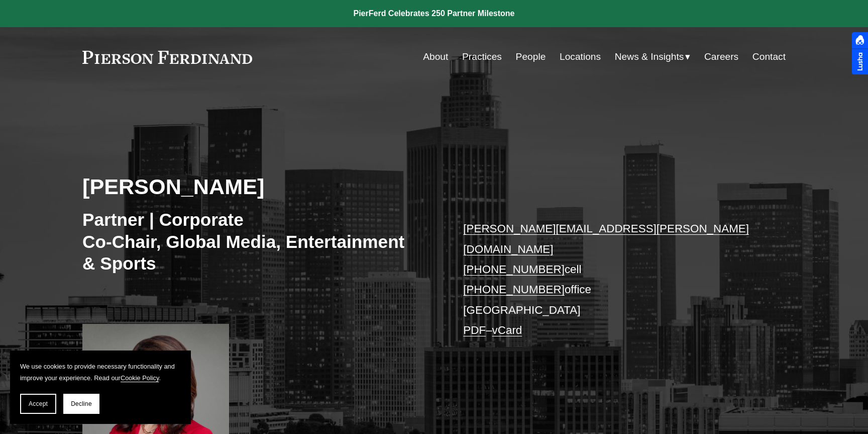  I want to click on span: Accept, so click(38, 404).